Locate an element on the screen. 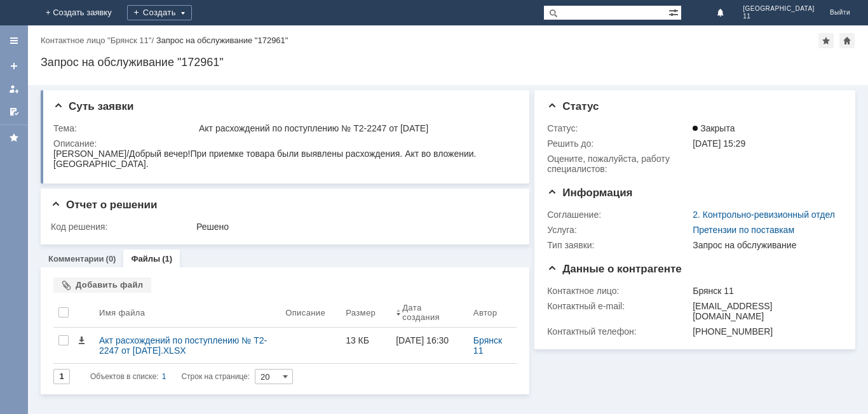 This screenshot has width=868, height=414. span: Закрыта is located at coordinates (713, 128).